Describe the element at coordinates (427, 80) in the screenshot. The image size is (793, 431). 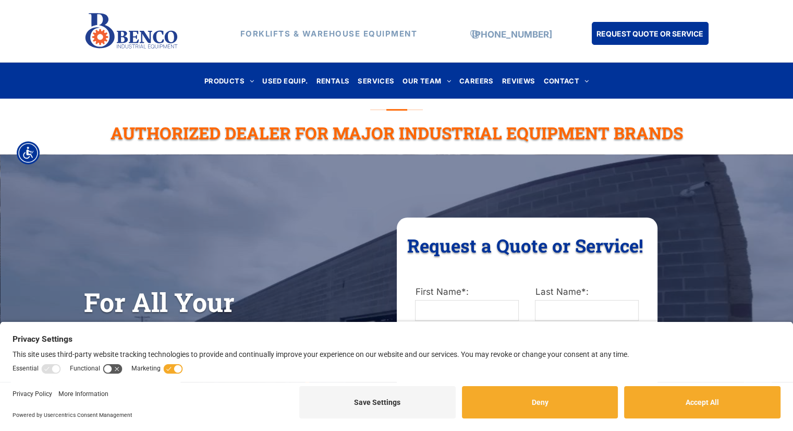
I see `a: OUR TEAM` at that location.